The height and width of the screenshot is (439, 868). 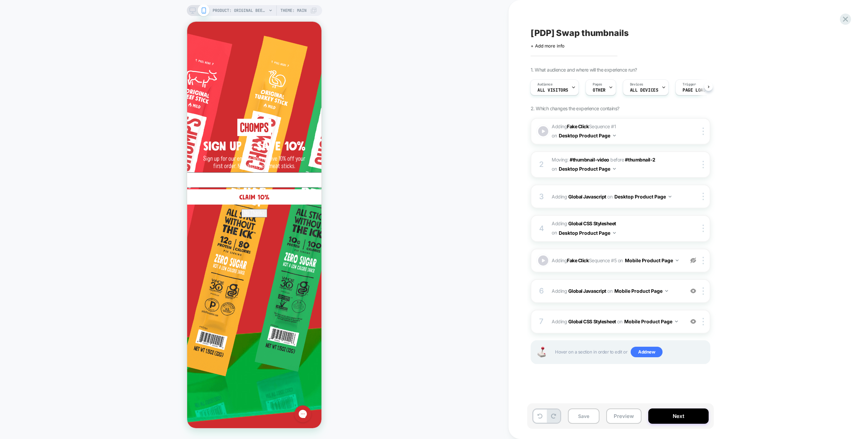 I want to click on span: + Add more info, so click(x=547, y=46).